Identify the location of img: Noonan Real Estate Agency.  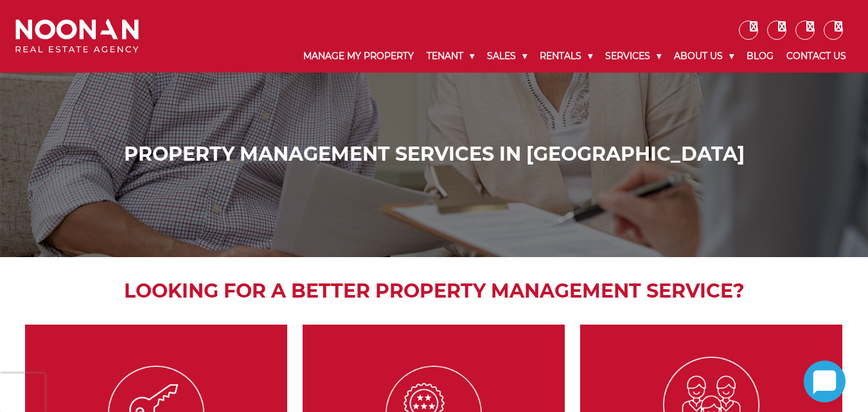
(77, 36).